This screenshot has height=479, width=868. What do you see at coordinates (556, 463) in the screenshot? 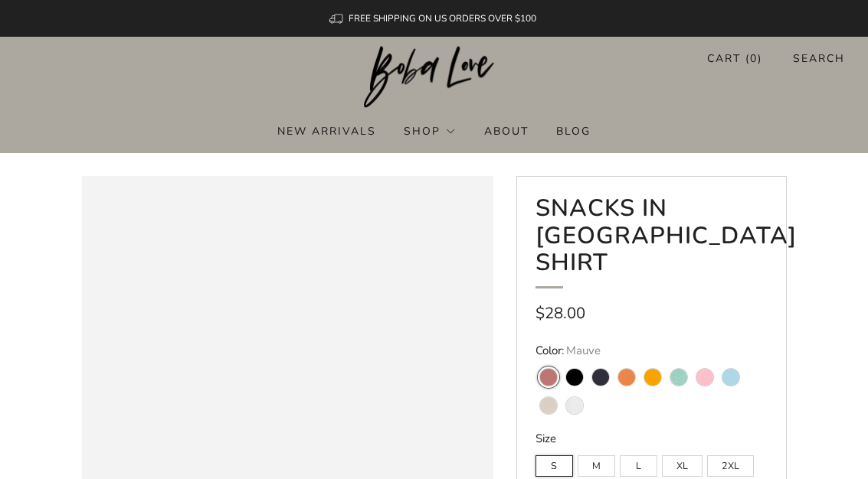
I see `div: S` at bounding box center [556, 463].